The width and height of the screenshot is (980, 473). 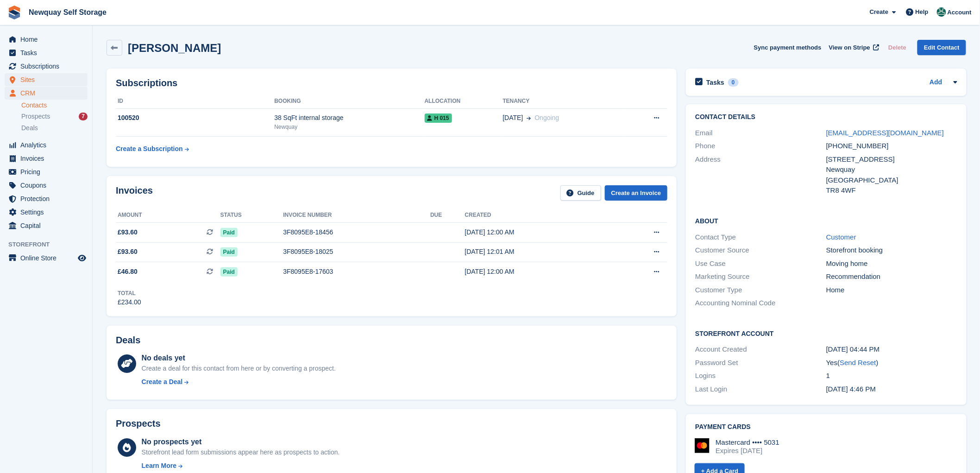 What do you see at coordinates (36, 116) in the screenshot?
I see `span: Prospects` at bounding box center [36, 116].